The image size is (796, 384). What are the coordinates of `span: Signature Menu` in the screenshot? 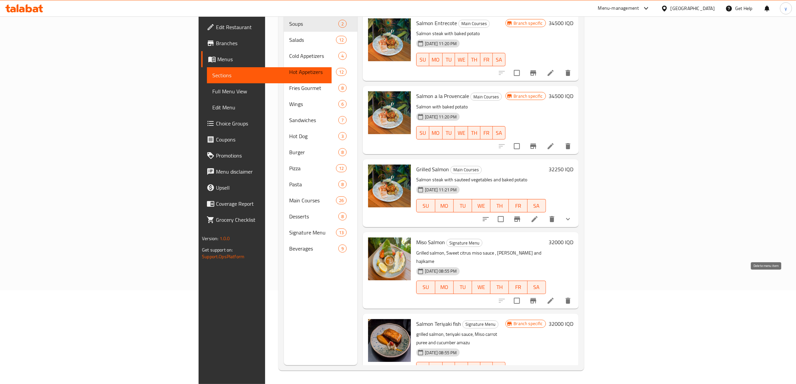 It's located at (481, 324).